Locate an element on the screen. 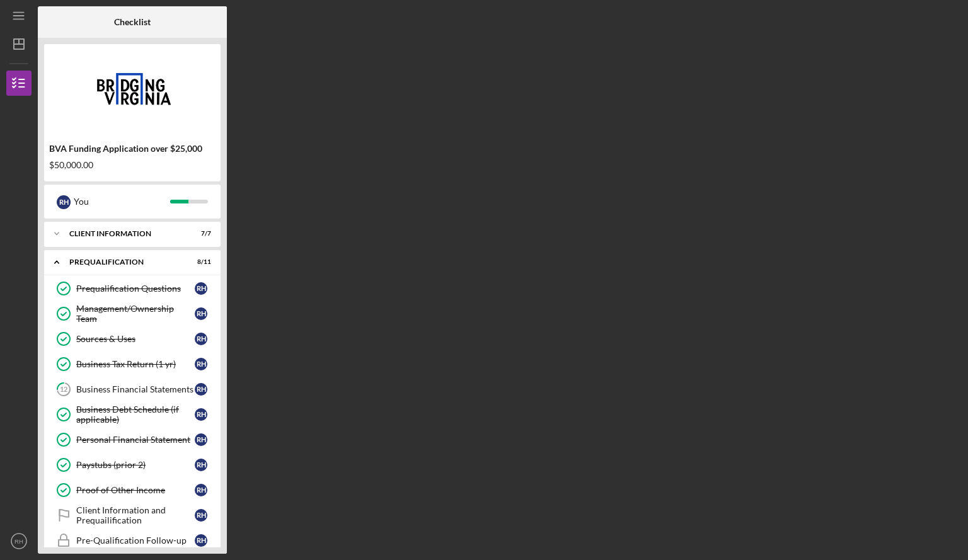 This screenshot has width=968, height=560. div: Paystubs (prior 2) is located at coordinates (135, 465).